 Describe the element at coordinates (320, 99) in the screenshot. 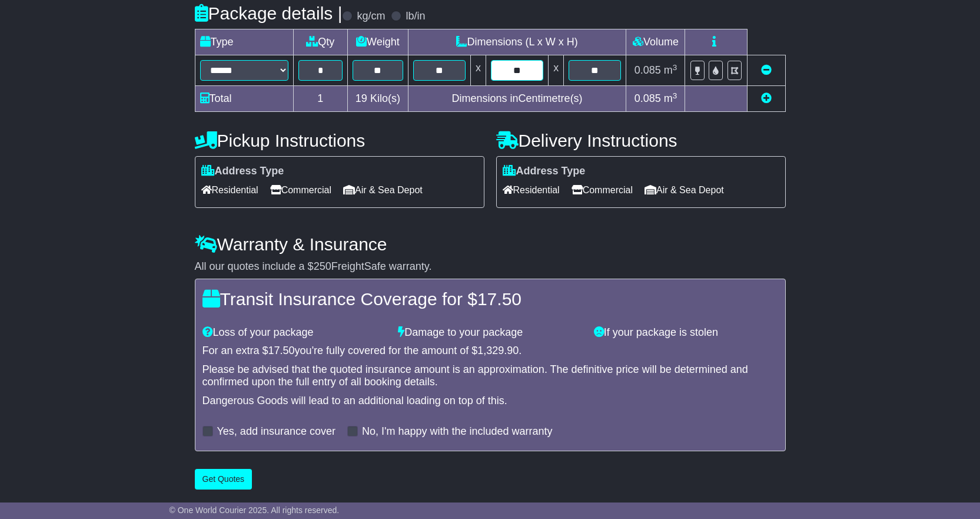

I see `td: 1` at that location.